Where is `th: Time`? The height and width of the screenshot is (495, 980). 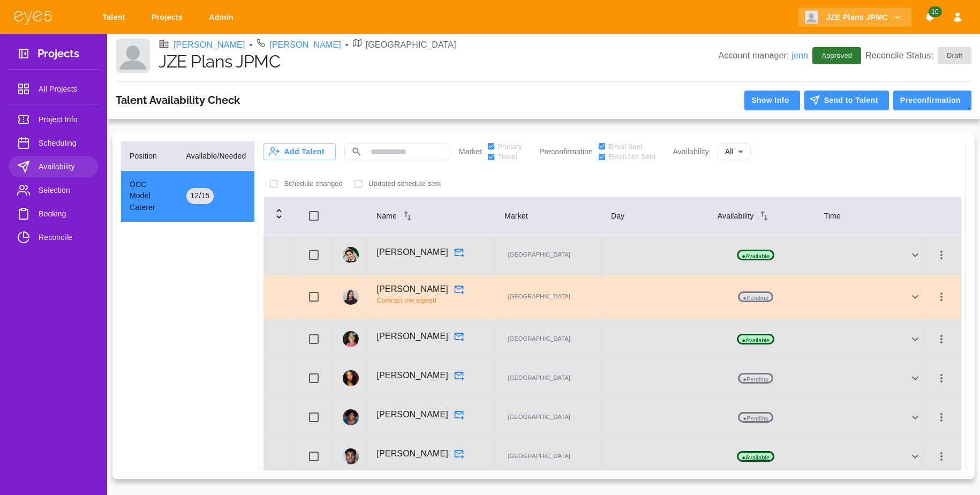
th: Time is located at coordinates (869, 216).